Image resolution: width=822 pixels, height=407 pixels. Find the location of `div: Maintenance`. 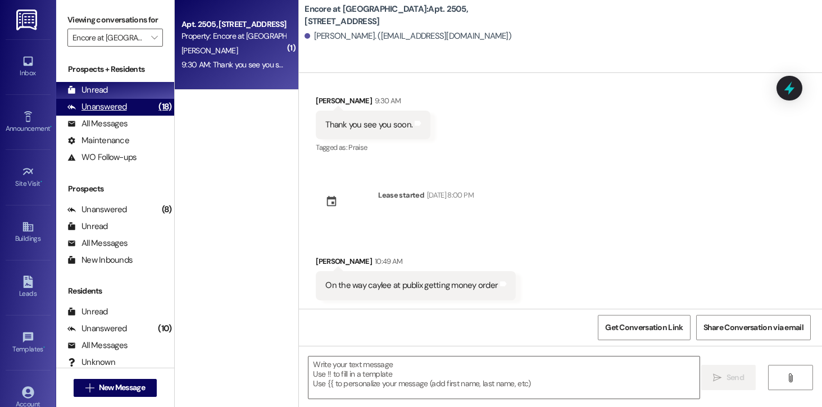

div: Maintenance is located at coordinates (98, 141).